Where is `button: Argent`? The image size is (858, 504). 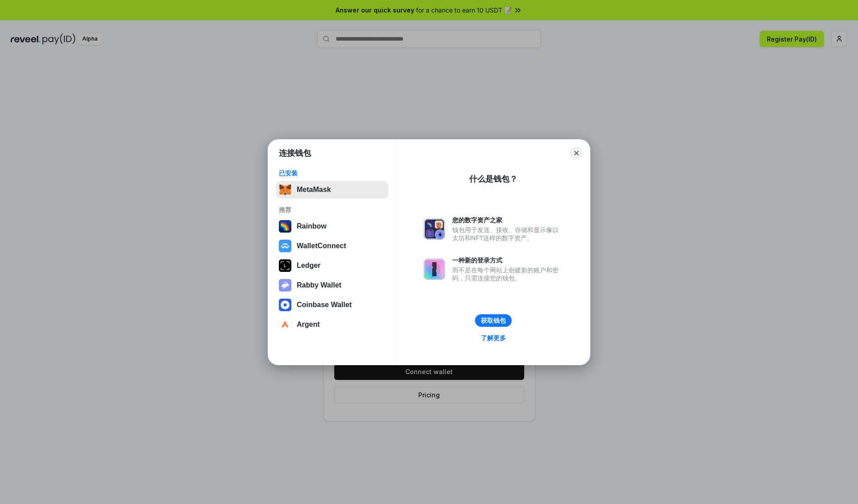 button: Argent is located at coordinates (332, 325).